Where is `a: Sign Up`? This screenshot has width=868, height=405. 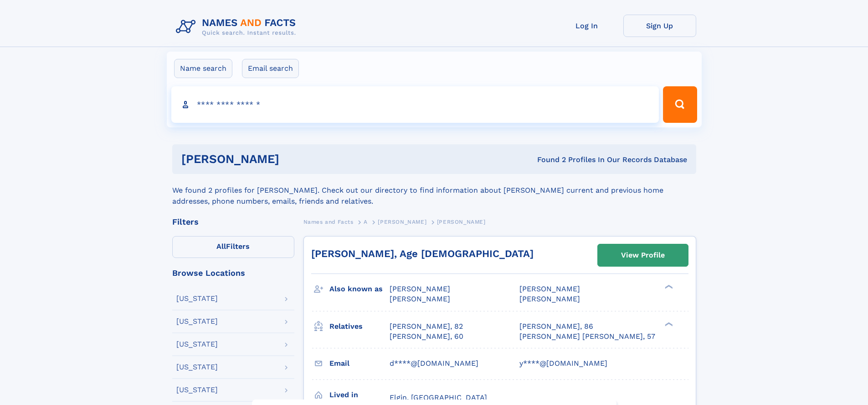 a: Sign Up is located at coordinates (660, 25).